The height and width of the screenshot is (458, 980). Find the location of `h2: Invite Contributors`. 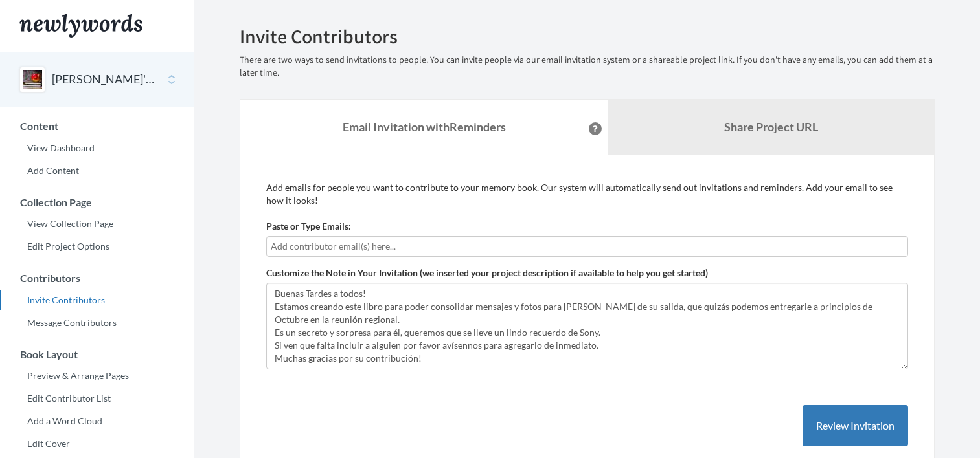

h2: Invite Contributors is located at coordinates (587, 36).